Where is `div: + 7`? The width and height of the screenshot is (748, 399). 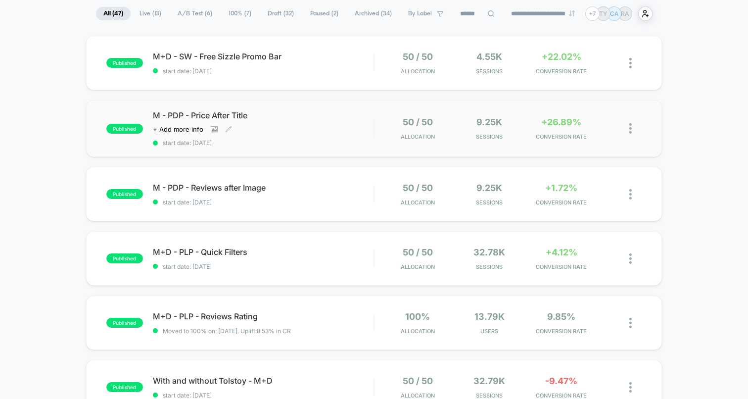
div: + 7 is located at coordinates (592, 13).